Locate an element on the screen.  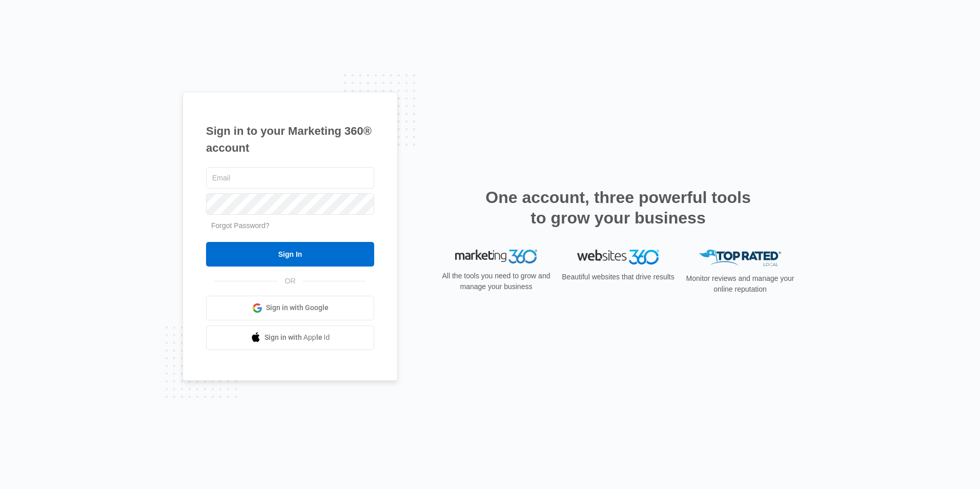
p: All the tools you need to grow and manage your business is located at coordinates (497, 281).